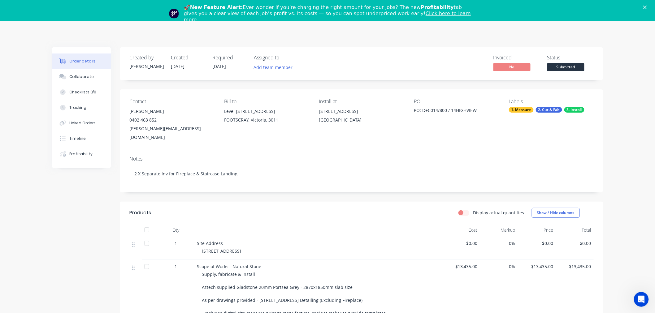  What do you see at coordinates (81, 77) in the screenshot?
I see `button: Collaborate` at bounding box center [81, 77].